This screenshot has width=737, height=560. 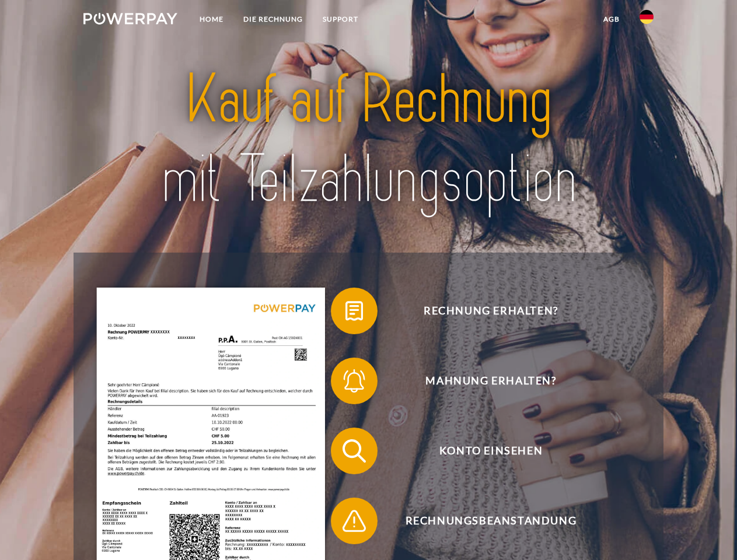 What do you see at coordinates (482, 381) in the screenshot?
I see `button: Mahnung erhalten?` at bounding box center [482, 381].